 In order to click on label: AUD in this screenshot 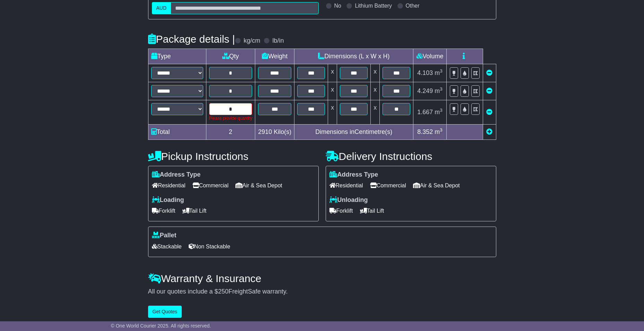, I will do `click(161, 8)`.